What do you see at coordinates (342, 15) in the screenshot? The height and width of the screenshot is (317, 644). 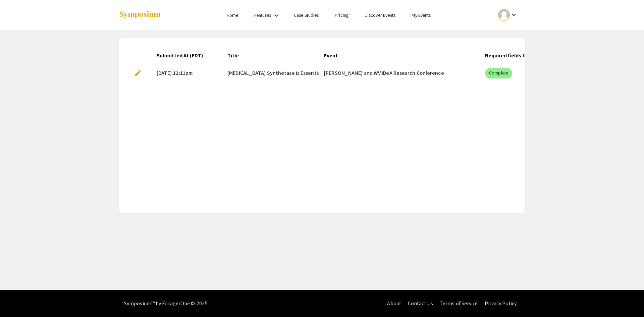 I see `a: Pricing` at bounding box center [342, 15].